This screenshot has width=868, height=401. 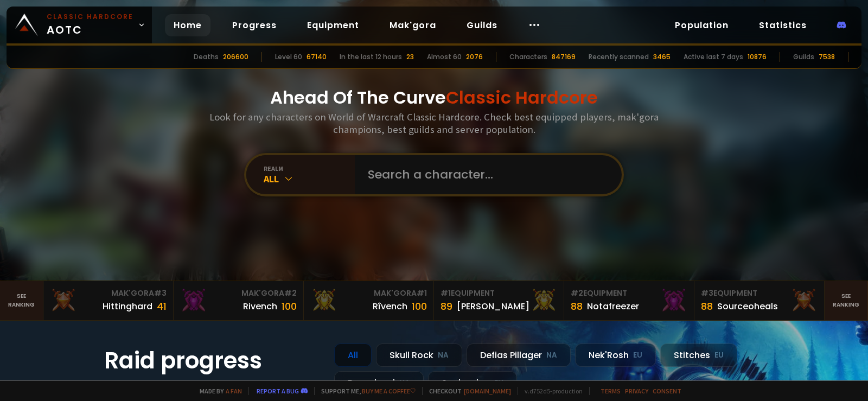 What do you see at coordinates (528, 57) in the screenshot?
I see `div: Characters` at bounding box center [528, 57].